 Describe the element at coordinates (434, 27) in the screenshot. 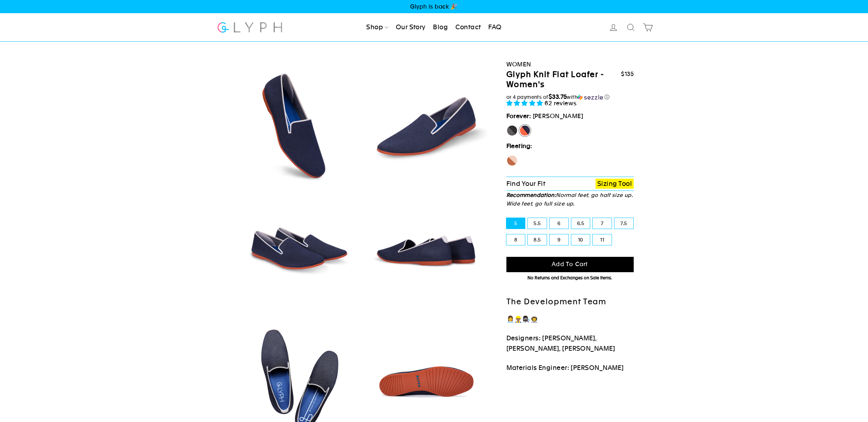

I see `ul: Primary` at that location.